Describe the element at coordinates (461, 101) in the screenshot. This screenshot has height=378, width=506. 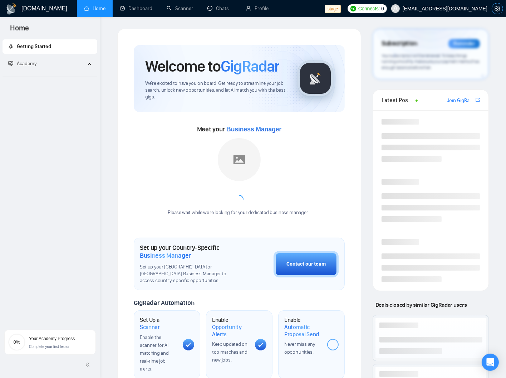
I see `a: Join GigRadar Slack Community` at that location.